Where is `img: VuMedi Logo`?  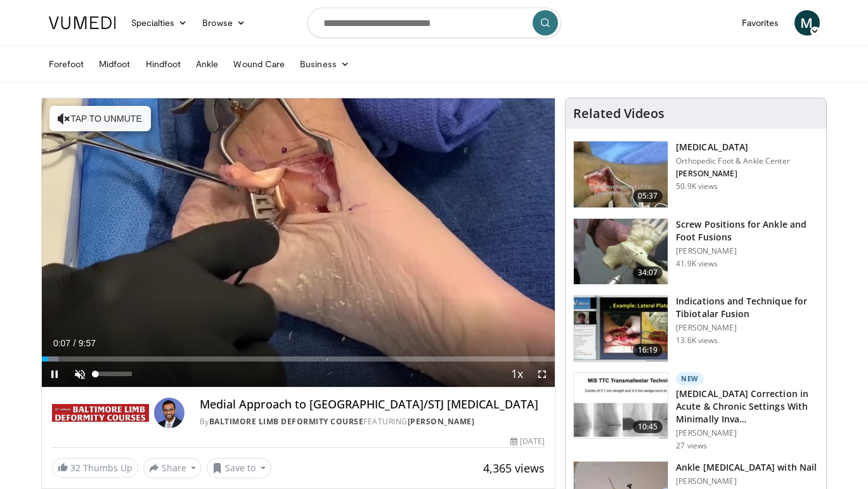
img: VuMedi Logo is located at coordinates (83, 23).